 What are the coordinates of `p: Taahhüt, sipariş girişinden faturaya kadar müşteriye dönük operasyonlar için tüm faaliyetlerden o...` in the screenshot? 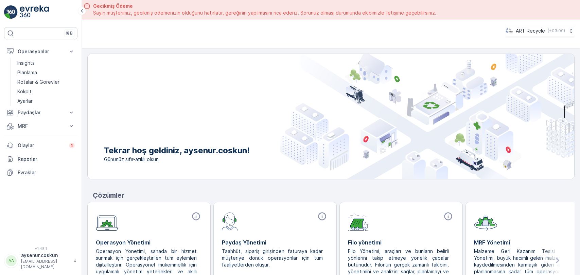 It's located at (272, 258).